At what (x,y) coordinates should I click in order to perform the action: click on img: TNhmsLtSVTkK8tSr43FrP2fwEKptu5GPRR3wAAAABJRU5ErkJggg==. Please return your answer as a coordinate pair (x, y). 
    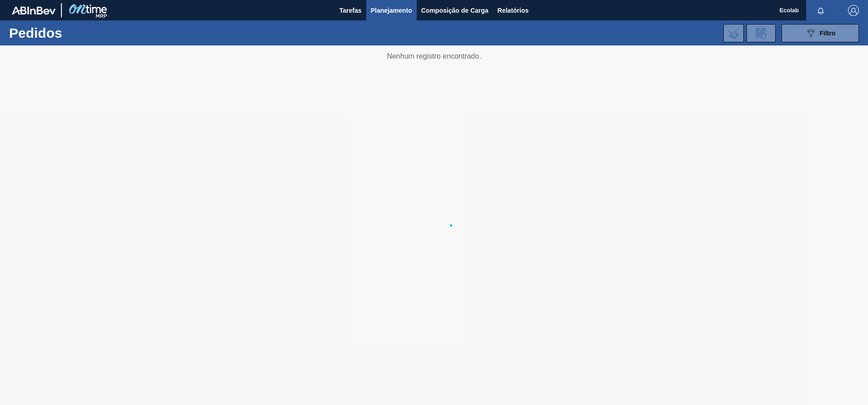
    Looking at the image, I should click on (34, 10).